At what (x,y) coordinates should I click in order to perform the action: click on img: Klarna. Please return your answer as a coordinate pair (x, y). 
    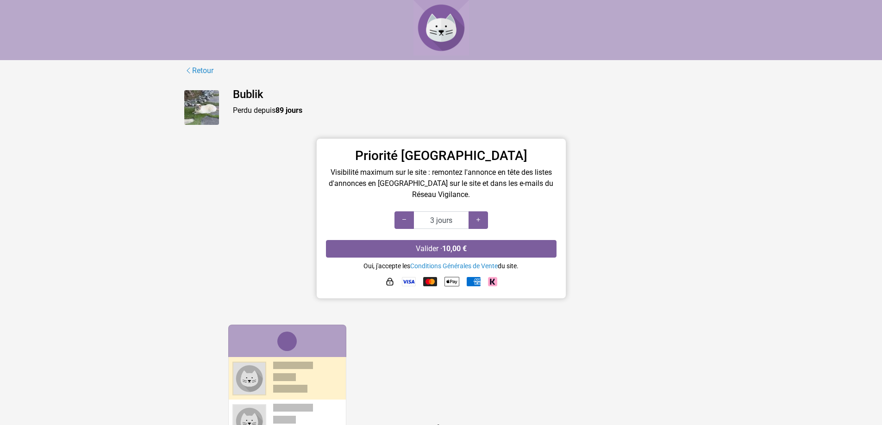
    Looking at the image, I should click on (493, 282).